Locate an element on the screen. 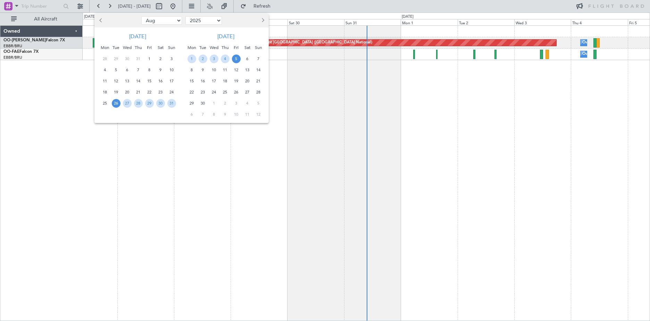  span: 16 is located at coordinates (203, 81).